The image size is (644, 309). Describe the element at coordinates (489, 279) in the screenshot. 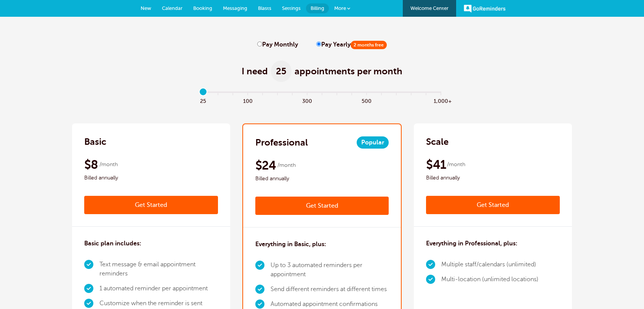

I see `li: Multi-location (unlimited locations)` at that location.